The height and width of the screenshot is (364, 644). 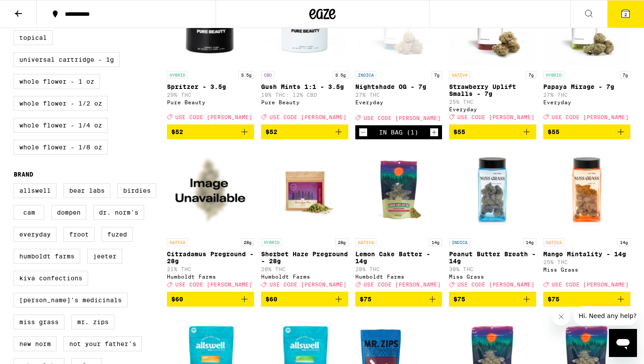 What do you see at coordinates (210, 102) in the screenshot?
I see `div: Pure Beauty` at bounding box center [210, 102].